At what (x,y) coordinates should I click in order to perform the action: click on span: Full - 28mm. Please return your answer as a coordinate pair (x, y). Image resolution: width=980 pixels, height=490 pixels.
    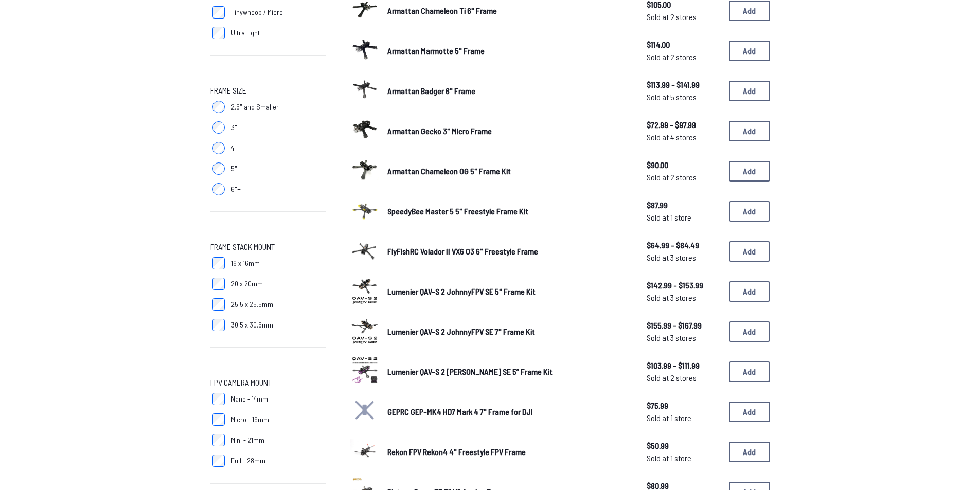
    Looking at the image, I should click on (248, 461).